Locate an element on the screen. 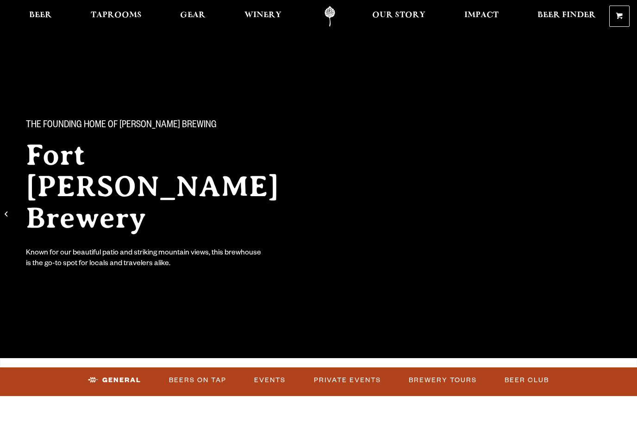 The height and width of the screenshot is (428, 637). a: Winery is located at coordinates (263, 16).